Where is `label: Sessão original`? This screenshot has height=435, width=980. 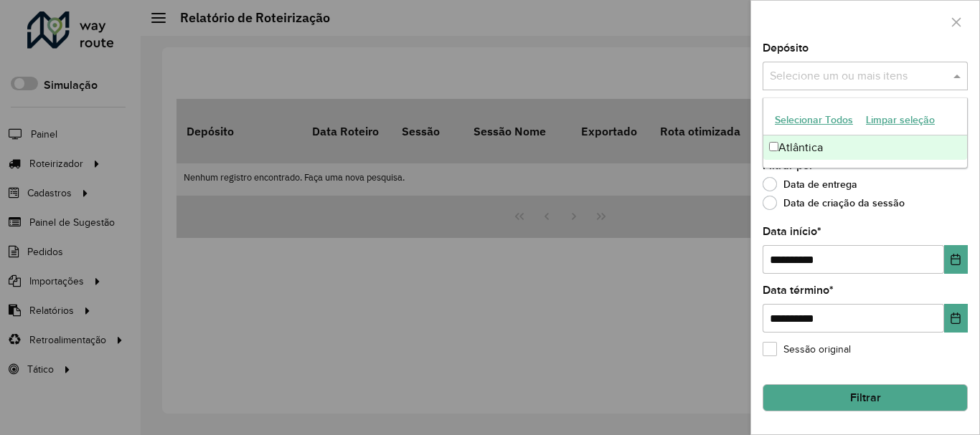 label: Sessão original is located at coordinates (806, 350).